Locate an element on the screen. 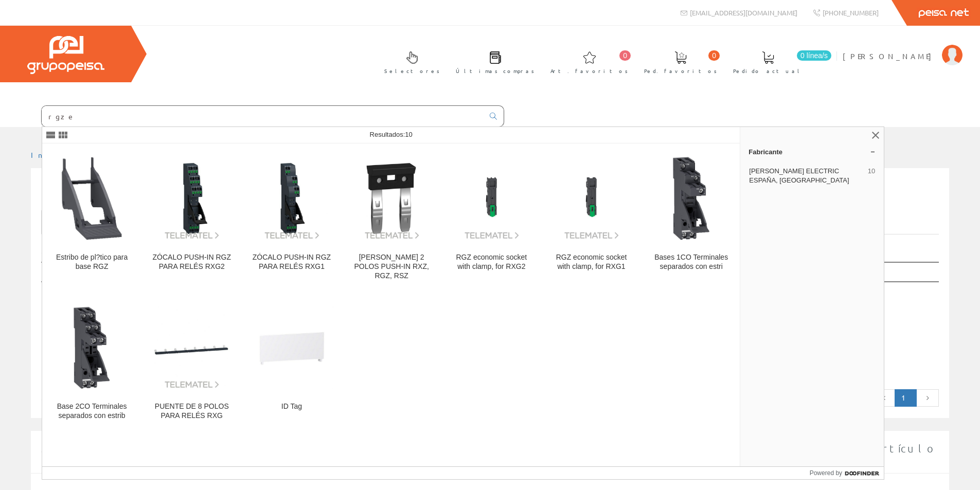  img: Estribo de pl?tico para base RGZ is located at coordinates (92, 198).